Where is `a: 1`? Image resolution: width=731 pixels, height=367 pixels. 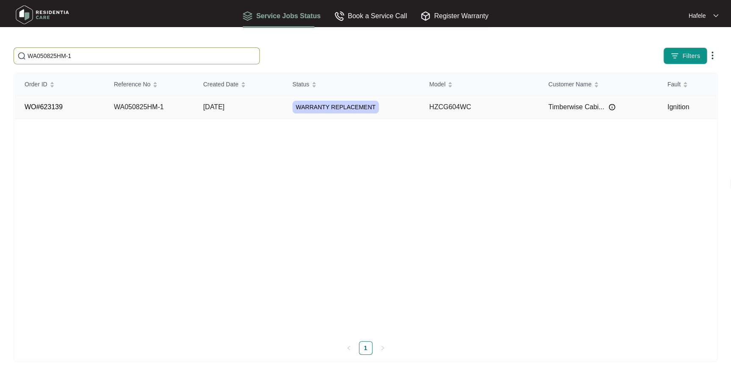 a: 1 is located at coordinates (365, 348).